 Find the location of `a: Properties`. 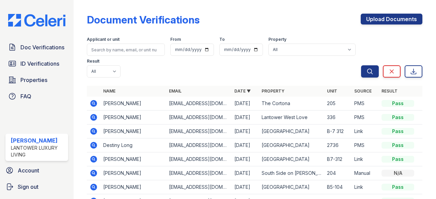

a: Properties is located at coordinates (37, 80).